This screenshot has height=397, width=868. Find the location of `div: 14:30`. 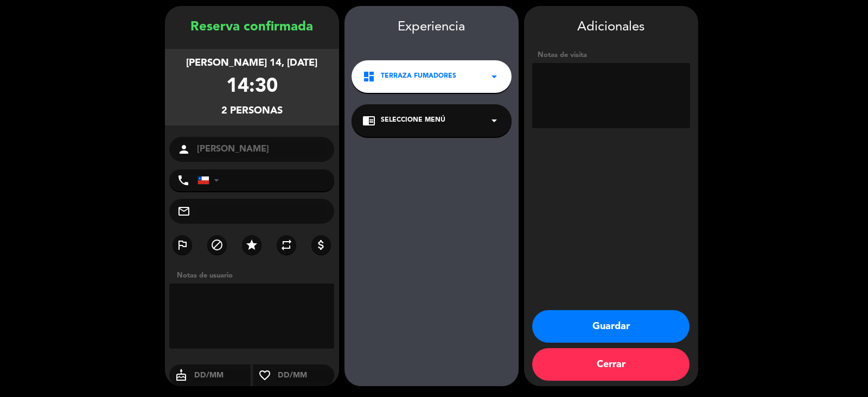

div: 14:30 is located at coordinates (252, 87).